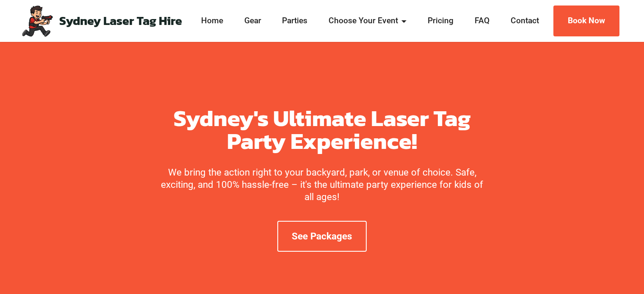 The width and height of the screenshot is (644, 294). I want to click on a: Sydney Laser Tag Hire, so click(121, 21).